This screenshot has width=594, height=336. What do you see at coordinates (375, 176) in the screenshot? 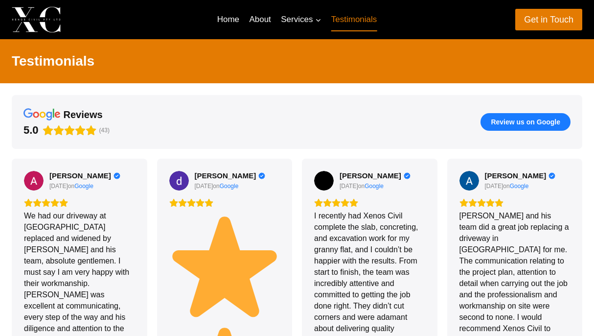
I see `a: Review by Hazar Cevikoglu` at bounding box center [375, 176].